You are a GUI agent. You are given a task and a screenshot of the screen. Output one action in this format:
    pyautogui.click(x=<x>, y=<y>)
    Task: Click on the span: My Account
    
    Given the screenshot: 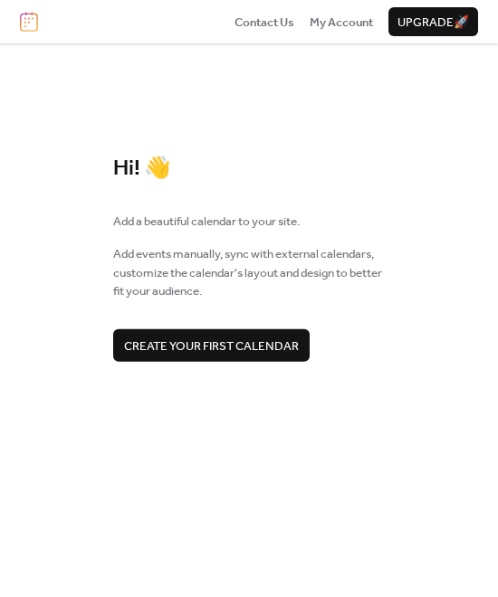 What is the action you would take?
    pyautogui.click(x=341, y=23)
    